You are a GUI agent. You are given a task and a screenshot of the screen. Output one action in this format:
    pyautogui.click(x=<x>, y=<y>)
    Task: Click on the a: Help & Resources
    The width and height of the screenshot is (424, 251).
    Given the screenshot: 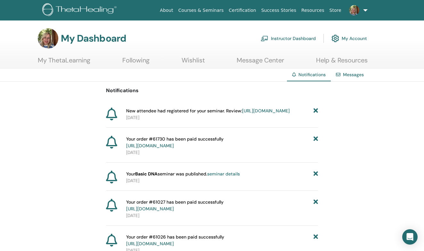 What is the action you would take?
    pyautogui.click(x=342, y=62)
    